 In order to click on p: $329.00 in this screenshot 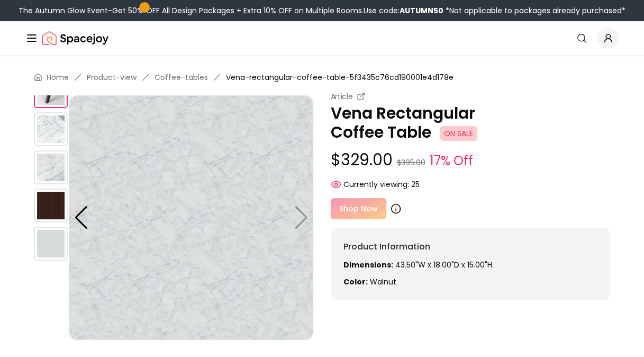, I will do `click(470, 160)`.